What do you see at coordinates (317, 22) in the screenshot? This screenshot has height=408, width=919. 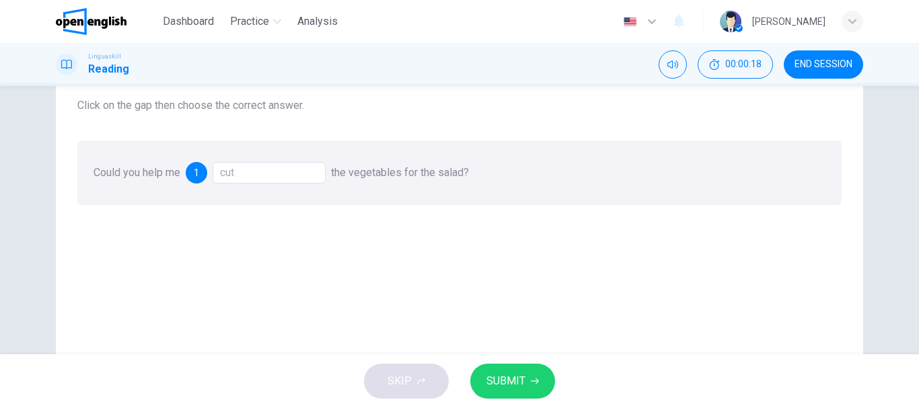 I see `span: Analysis` at bounding box center [317, 22].